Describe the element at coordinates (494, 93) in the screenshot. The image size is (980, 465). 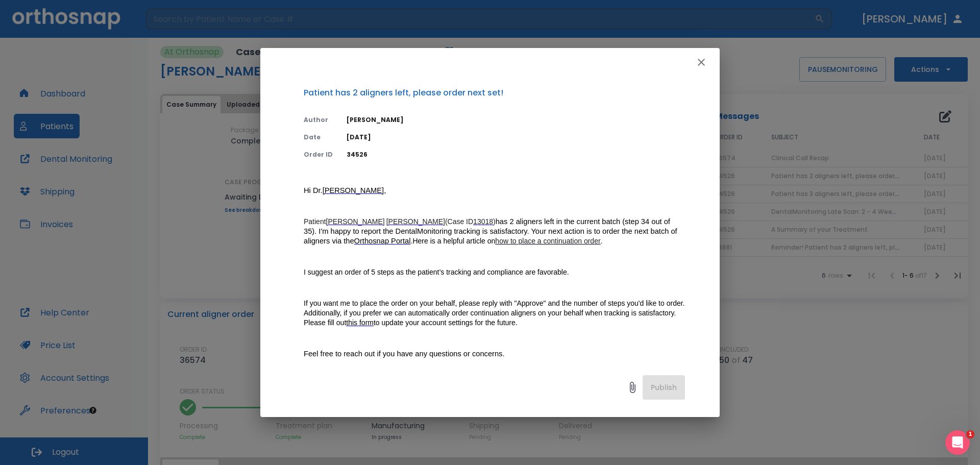
I see `p: Patient has 2 aligners left, please order next set!` at that location.